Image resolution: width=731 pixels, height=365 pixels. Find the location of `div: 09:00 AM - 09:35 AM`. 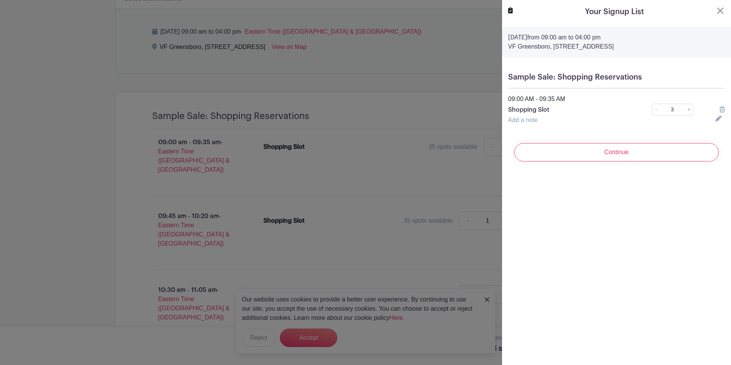

div: 09:00 AM - 09:35 AM is located at coordinates (616, 99).